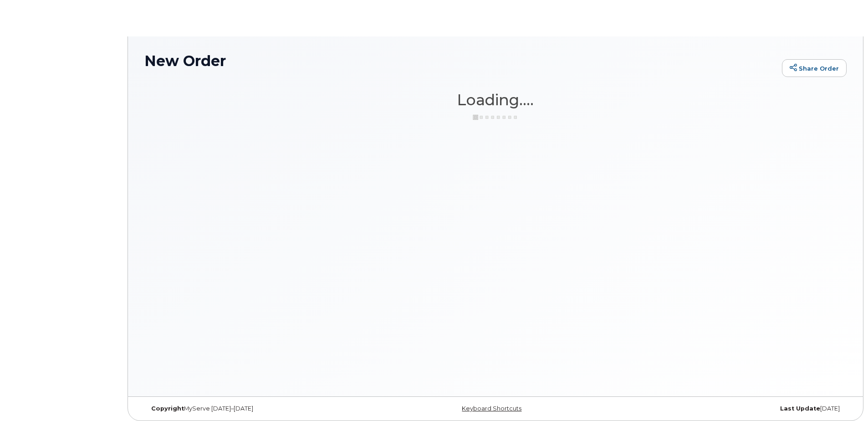 The width and height of the screenshot is (868, 421). Describe the element at coordinates (814, 68) in the screenshot. I see `a: Share Order` at that location.